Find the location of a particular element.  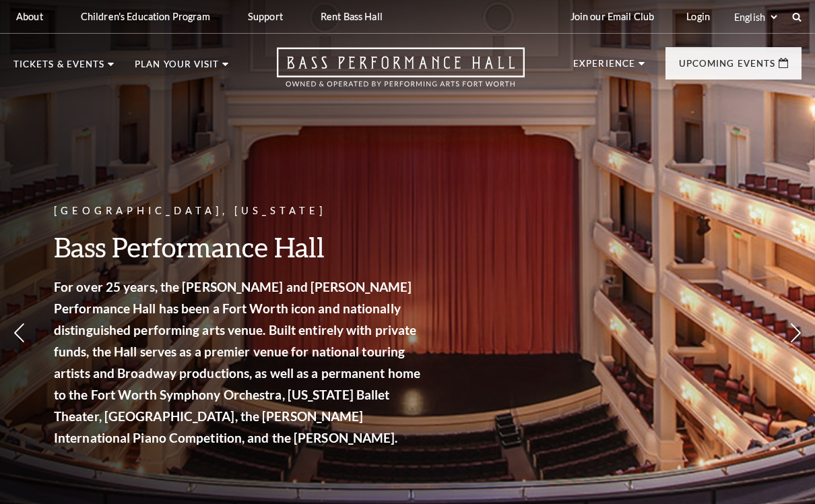

select: Select: is located at coordinates (754, 17).